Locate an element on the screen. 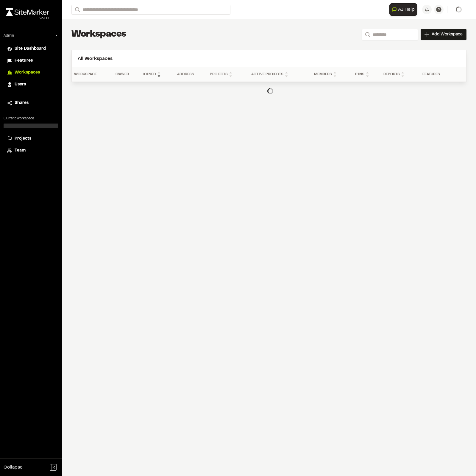 This screenshot has height=476, width=476. span: Projects is located at coordinates (23, 138).